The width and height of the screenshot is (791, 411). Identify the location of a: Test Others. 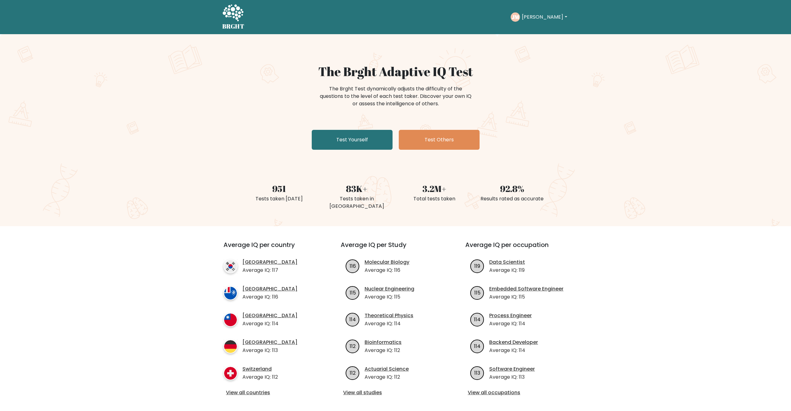
(439, 140).